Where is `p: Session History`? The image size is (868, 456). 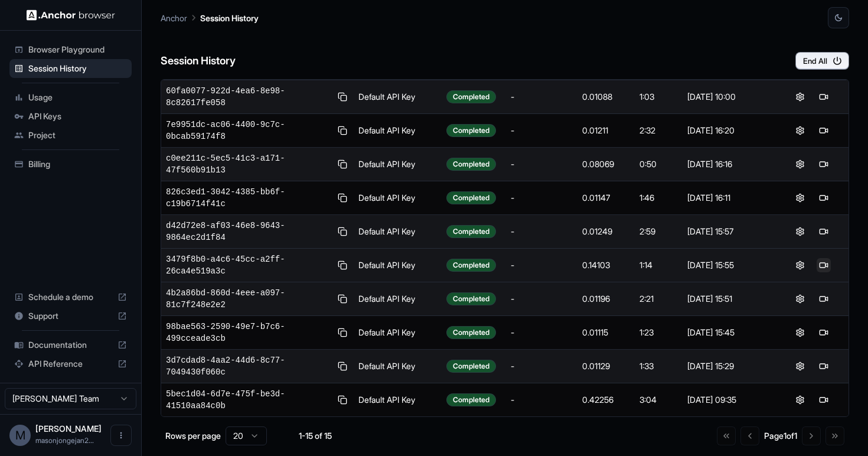 p: Session History is located at coordinates (230, 17).